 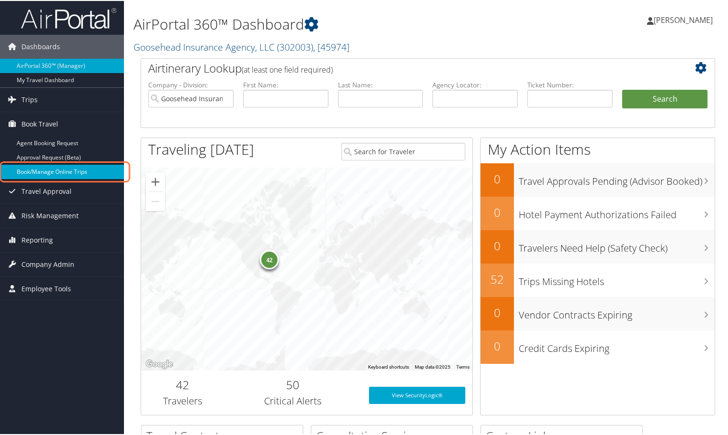 What do you see at coordinates (570, 84) in the screenshot?
I see `label: Ticket Number:` at bounding box center [570, 84].